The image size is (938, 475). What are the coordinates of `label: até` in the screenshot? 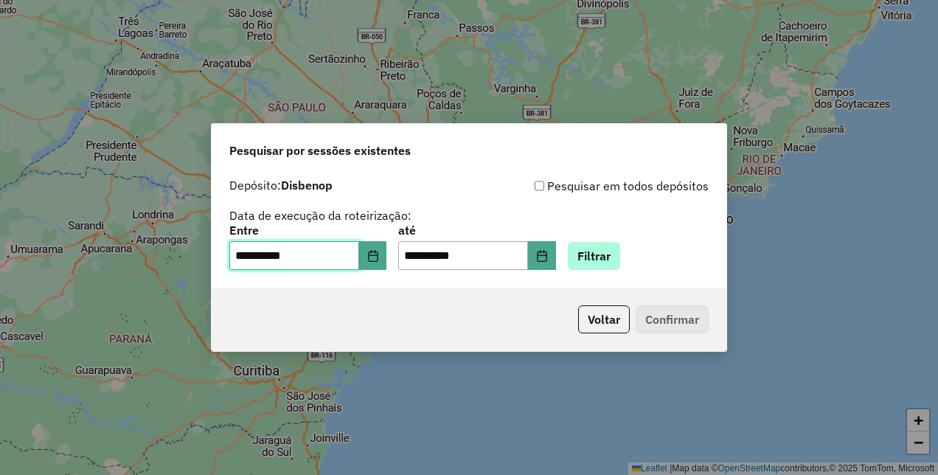 It's located at (476, 230).